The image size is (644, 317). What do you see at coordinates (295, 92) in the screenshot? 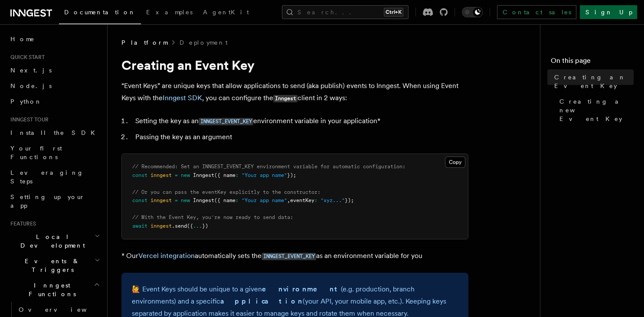
I see `p: “Event Keys” are unique keys that allow applications to send (aka publish) events to Inngest. Whe...` at bounding box center [295, 92].